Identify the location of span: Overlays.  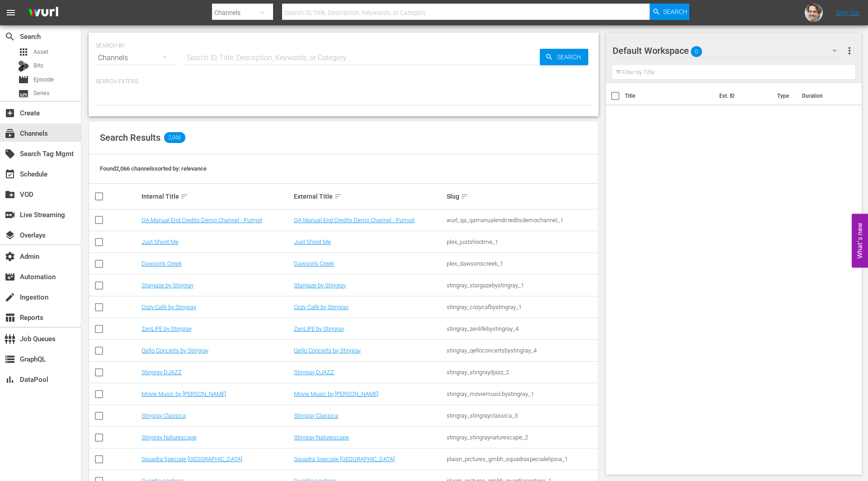
(10, 235).